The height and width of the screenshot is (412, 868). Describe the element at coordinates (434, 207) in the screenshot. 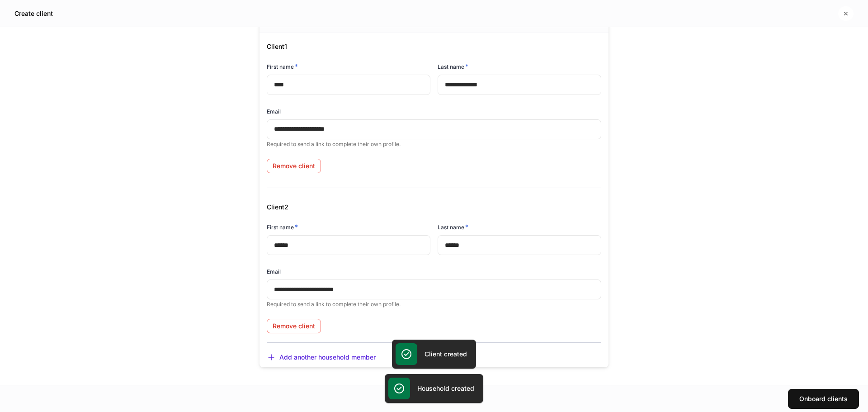

I see `h5: Client 2` at that location.